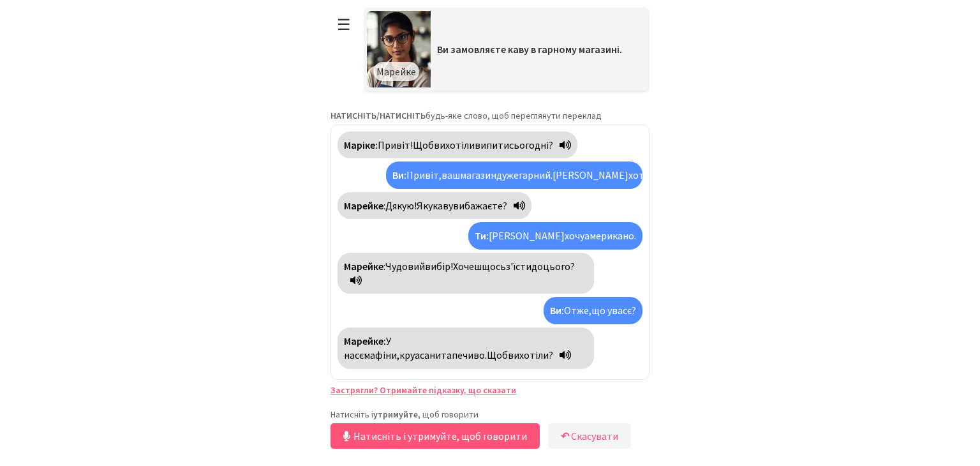  I want to click on font: з'їсти, so click(519, 266).